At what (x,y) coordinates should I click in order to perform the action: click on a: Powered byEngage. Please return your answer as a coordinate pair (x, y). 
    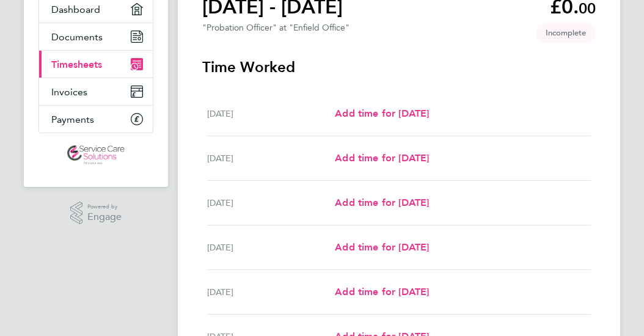
    Looking at the image, I should click on (96, 213).